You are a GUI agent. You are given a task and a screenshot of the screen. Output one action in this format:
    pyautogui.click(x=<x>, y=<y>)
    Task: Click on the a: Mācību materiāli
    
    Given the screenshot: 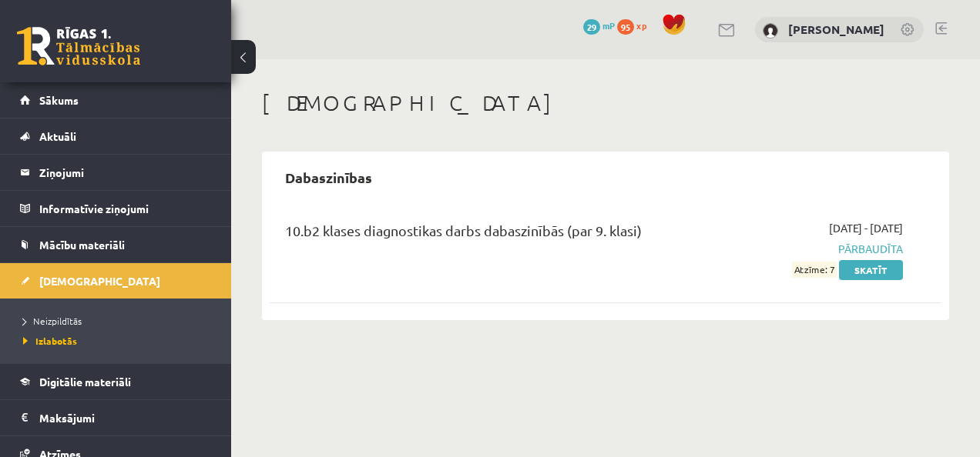 What is the action you would take?
    pyautogui.click(x=115, y=245)
    